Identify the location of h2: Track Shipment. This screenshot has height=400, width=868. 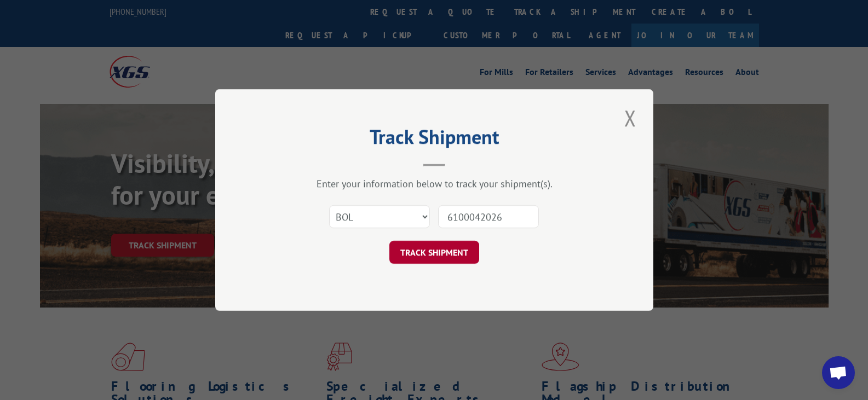
(434, 140).